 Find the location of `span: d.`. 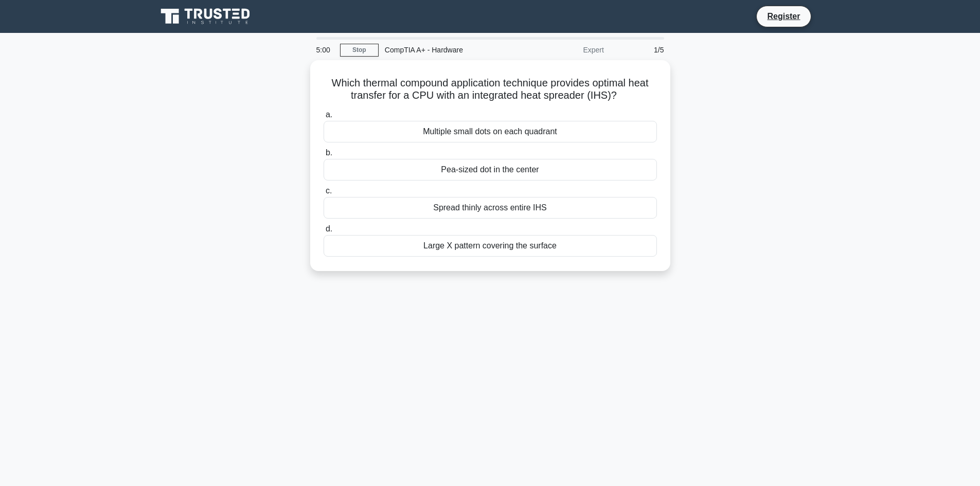

span: d. is located at coordinates (328, 228).